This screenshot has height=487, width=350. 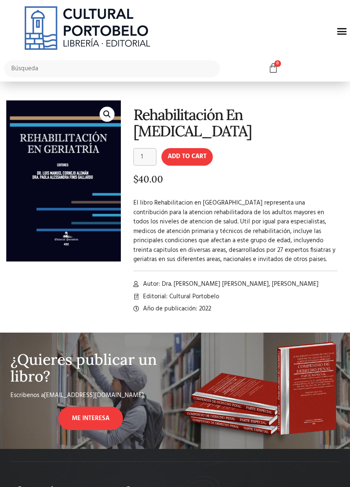 What do you see at coordinates (91, 419) in the screenshot?
I see `a: ME INTERESA` at bounding box center [91, 419].